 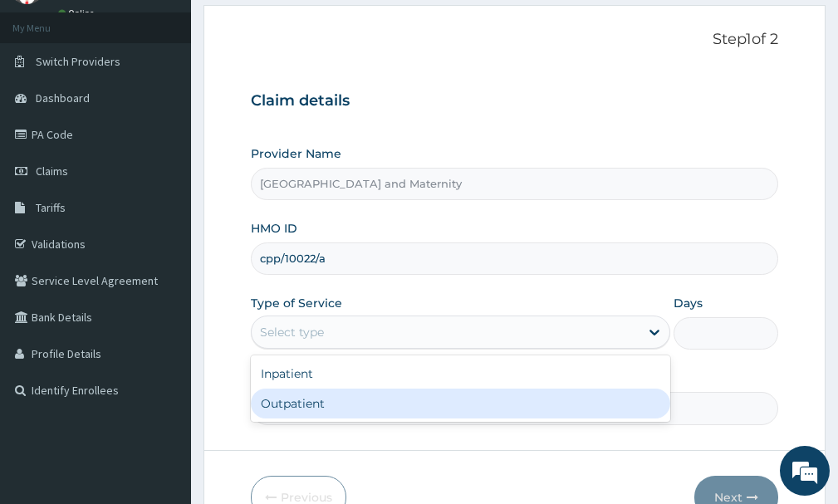 What do you see at coordinates (162, 360) in the screenshot?
I see `textarea: Type your message and hit 'Enter'` at bounding box center [162, 360].